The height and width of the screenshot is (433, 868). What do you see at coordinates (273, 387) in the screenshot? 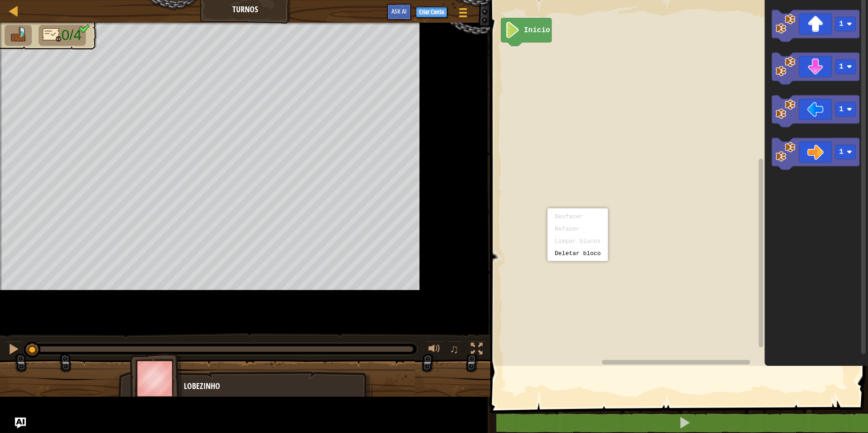
I see `div: Lobezinho` at bounding box center [273, 387].